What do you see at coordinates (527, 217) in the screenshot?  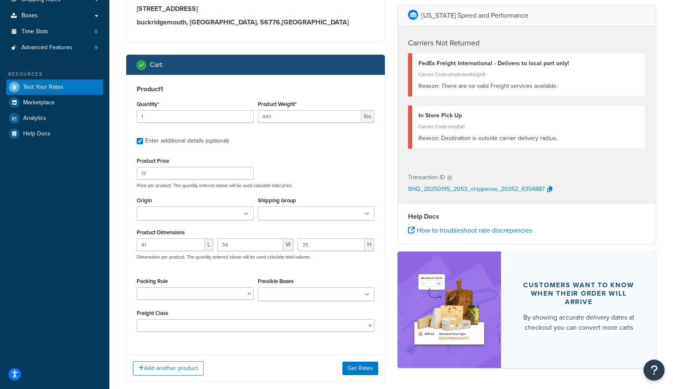 I see `h4: Help Docs` at bounding box center [527, 217].